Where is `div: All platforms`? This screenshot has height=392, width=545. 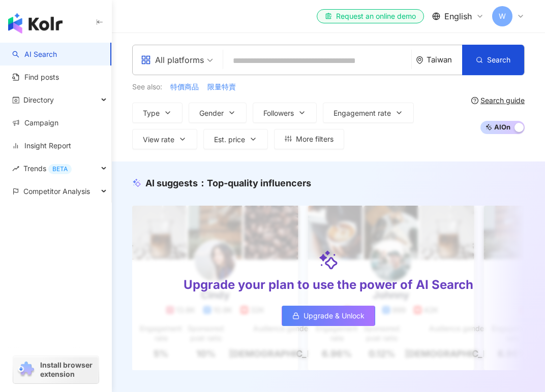 div: All platforms is located at coordinates (173, 60).